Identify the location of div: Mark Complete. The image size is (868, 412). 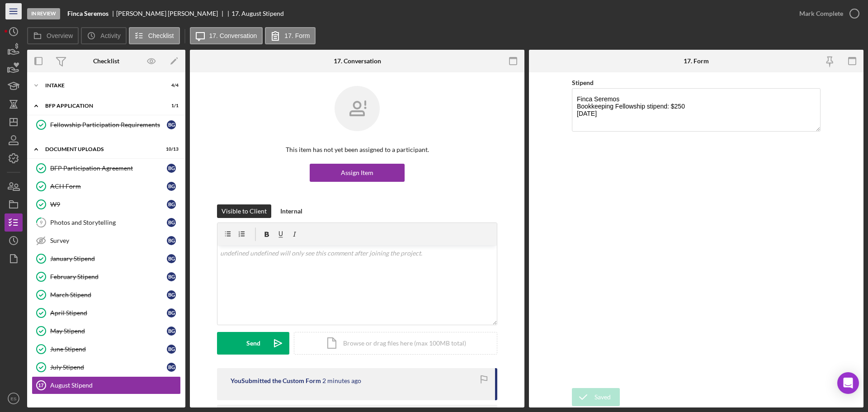
(821, 13).